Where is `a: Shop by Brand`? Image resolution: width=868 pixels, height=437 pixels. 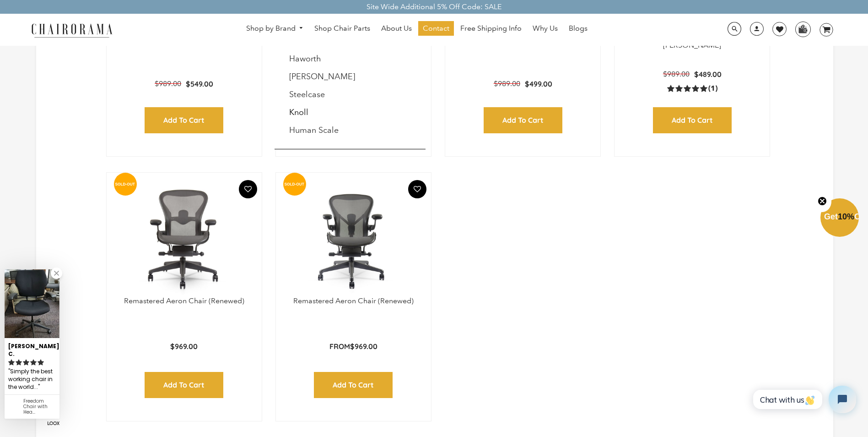 a: Shop by Brand is located at coordinates (275, 28).